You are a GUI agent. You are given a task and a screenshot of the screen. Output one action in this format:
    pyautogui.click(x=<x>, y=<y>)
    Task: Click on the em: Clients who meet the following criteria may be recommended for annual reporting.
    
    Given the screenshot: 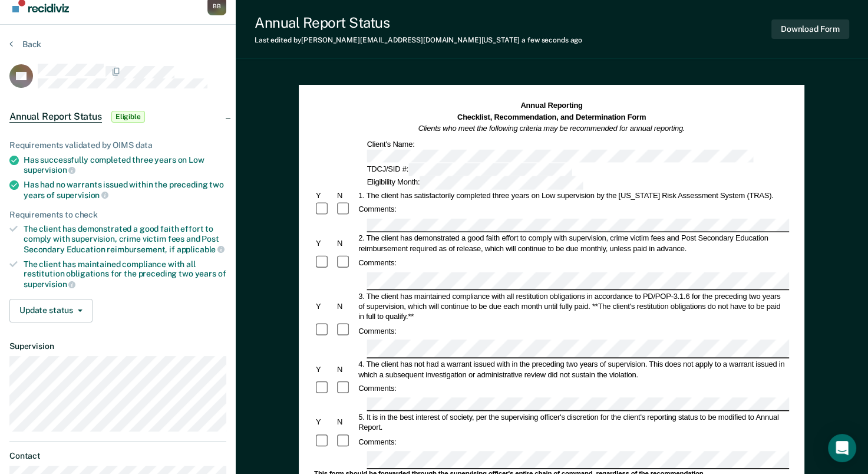 What is the action you would take?
    pyautogui.click(x=551, y=129)
    